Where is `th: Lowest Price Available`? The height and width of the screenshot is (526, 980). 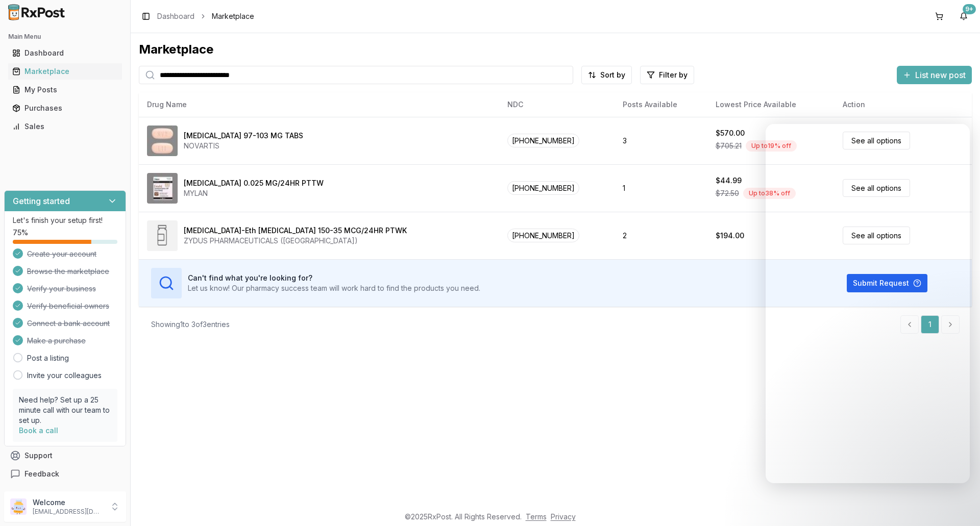
th: Lowest Price Available is located at coordinates (771, 104).